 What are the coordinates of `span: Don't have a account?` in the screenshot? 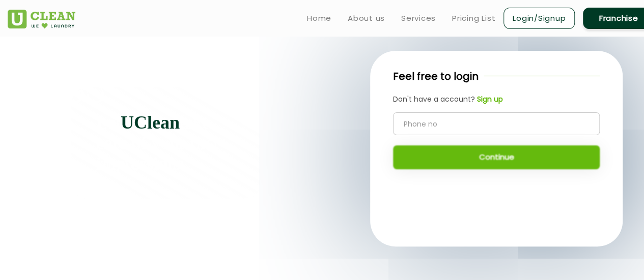 It's located at (434, 99).